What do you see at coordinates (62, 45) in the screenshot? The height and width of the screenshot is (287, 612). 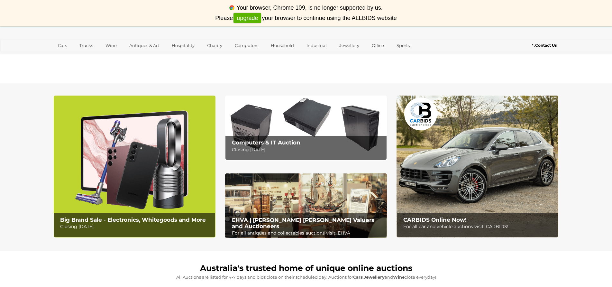 I see `a: Cars` at bounding box center [62, 45].